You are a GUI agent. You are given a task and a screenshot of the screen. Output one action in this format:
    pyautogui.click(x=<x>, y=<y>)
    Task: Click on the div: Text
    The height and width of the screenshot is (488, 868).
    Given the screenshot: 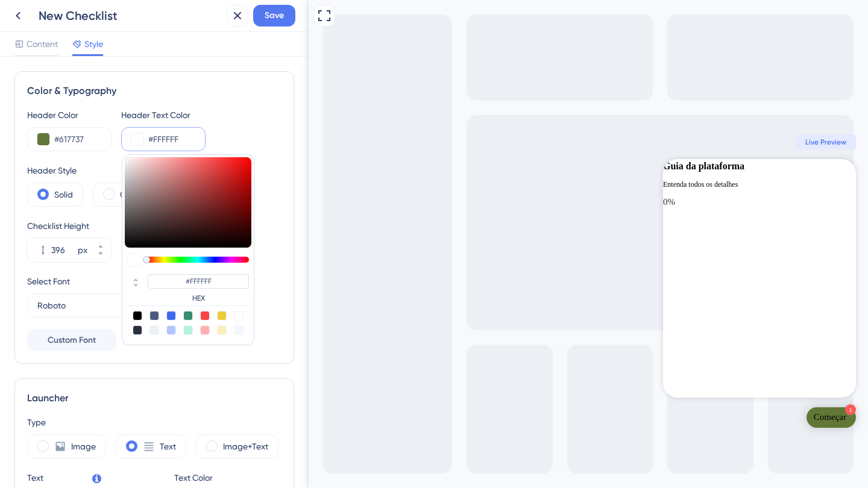 What is the action you would take?
    pyautogui.click(x=35, y=478)
    